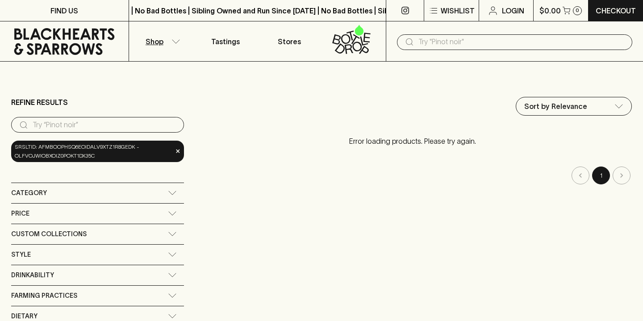 This screenshot has width=643, height=321. I want to click on span: Custom Collections, so click(49, 234).